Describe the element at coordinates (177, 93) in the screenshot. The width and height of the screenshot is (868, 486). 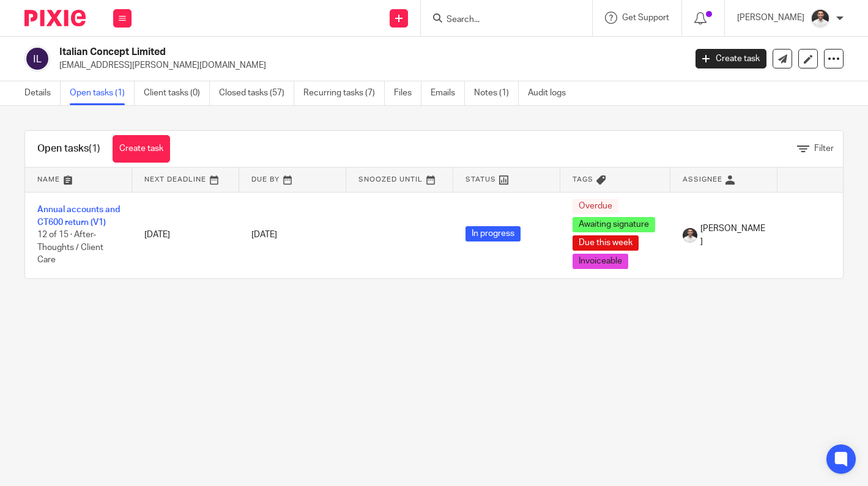
I see `a: Client tasks (0)` at that location.